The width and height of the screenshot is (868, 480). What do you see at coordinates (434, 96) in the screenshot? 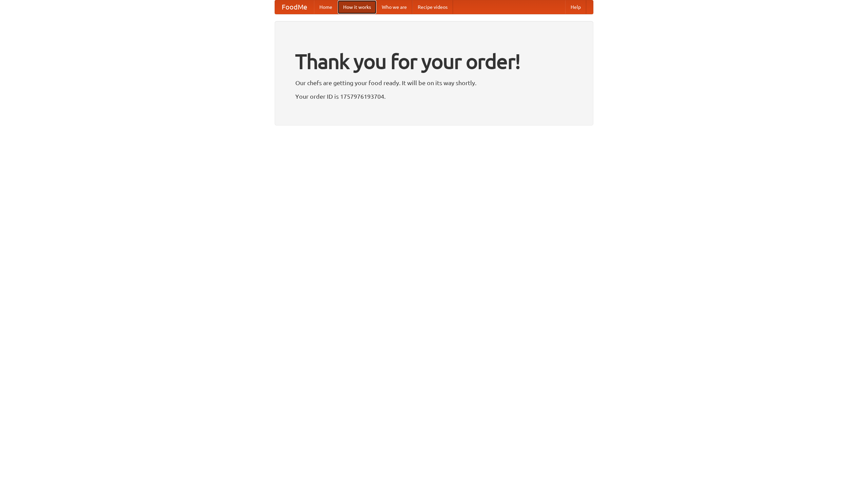
I see `p: Your order ID is 1757976193704.` at bounding box center [434, 96].